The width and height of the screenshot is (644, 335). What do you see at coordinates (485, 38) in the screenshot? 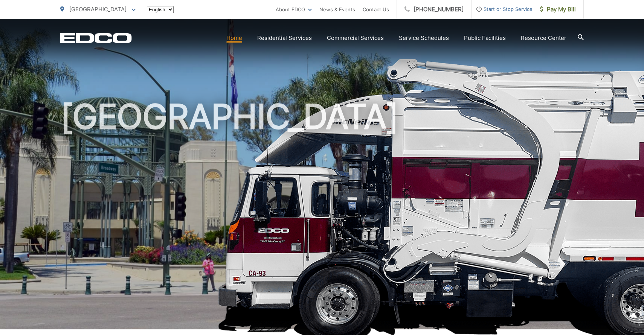
I see `a: Public Facilities` at bounding box center [485, 38].